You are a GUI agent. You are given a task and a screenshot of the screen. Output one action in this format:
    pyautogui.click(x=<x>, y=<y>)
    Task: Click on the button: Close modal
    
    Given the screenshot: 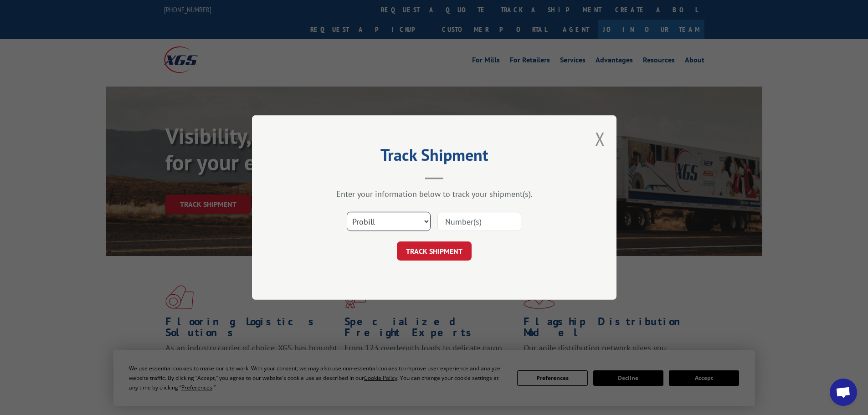 What is the action you would take?
    pyautogui.click(x=600, y=138)
    